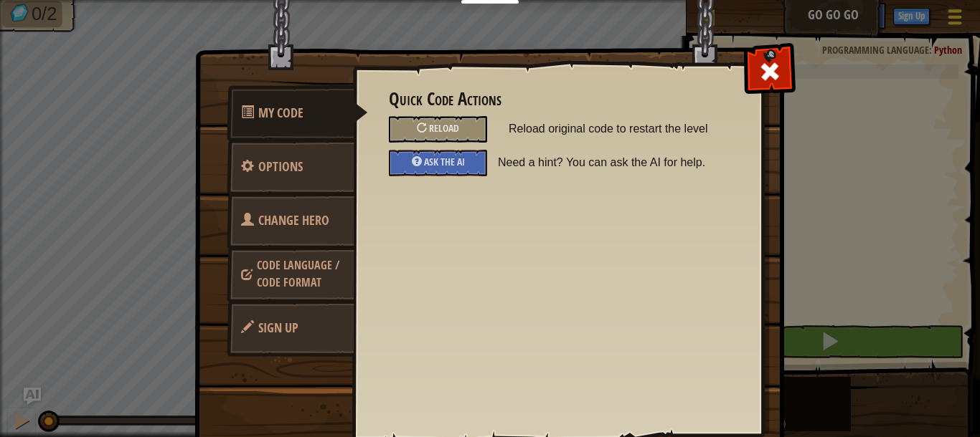 The image size is (980, 437). Describe the element at coordinates (279, 328) in the screenshot. I see `span: Save your progress.` at that location.